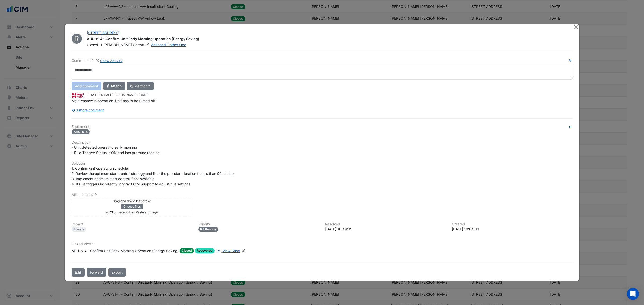 The height and width of the screenshot is (305, 644). I want to click on h6: Resolved, so click(385, 224).